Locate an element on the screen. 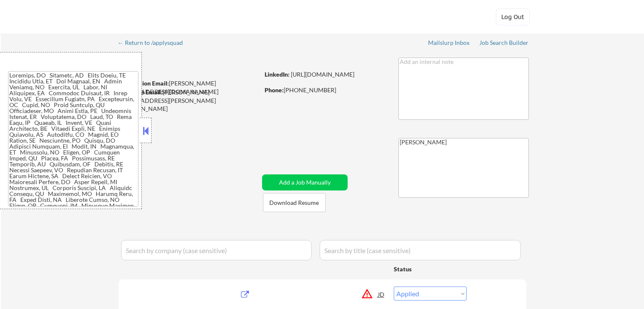 The image size is (644, 309). a: Mailslurp Inbox is located at coordinates (449, 43).